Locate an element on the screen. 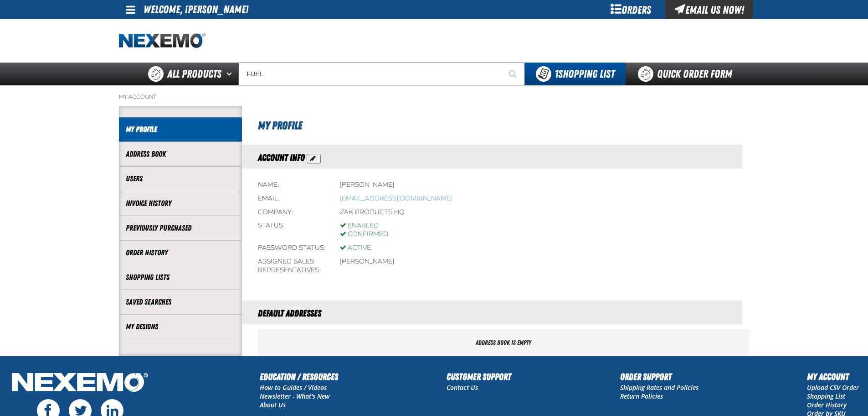 The width and height of the screenshot is (868, 416). a: Shopping List is located at coordinates (826, 396).